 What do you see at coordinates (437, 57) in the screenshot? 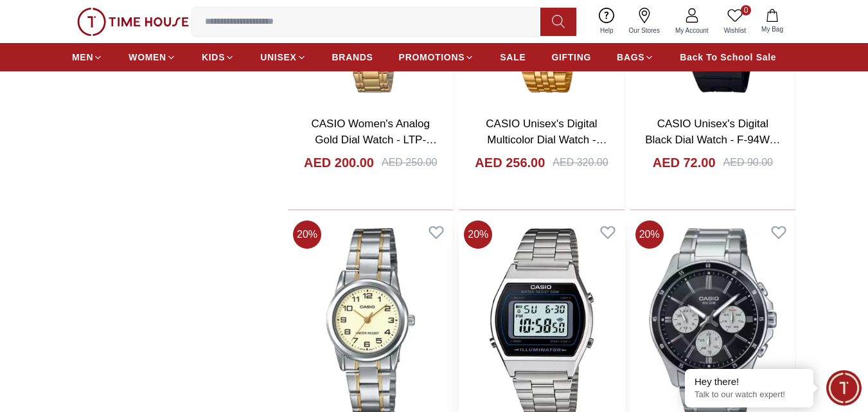
I see `a: PROMOTIONS` at bounding box center [437, 57].